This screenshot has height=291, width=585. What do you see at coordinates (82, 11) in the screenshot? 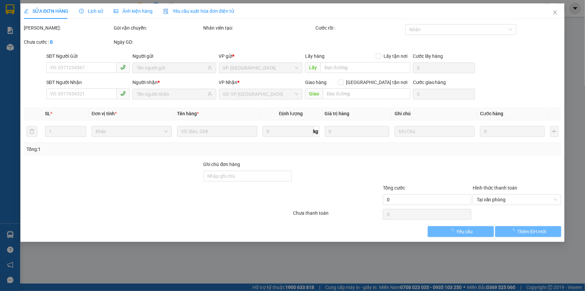
I see `span: clock-circle` at bounding box center [82, 11].